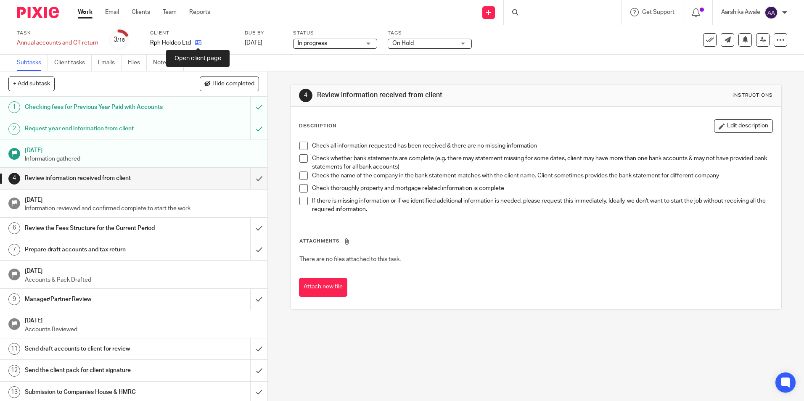  I want to click on div: 2, so click(14, 129).